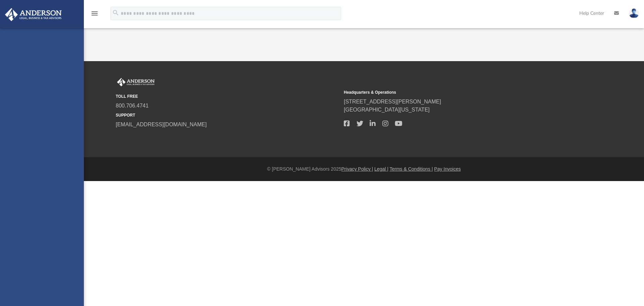 This screenshot has height=306, width=644. I want to click on small: Headquarters & Operations, so click(456, 92).